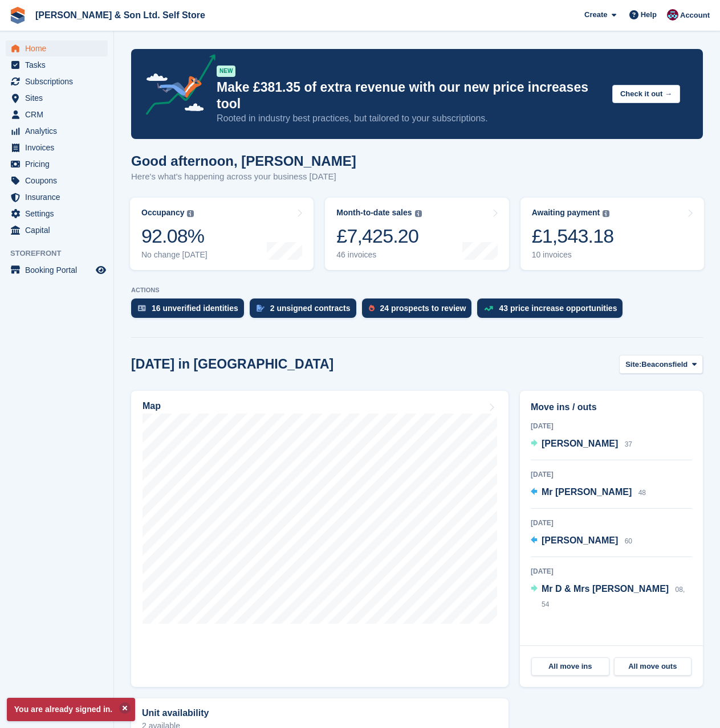 The height and width of the screenshot is (728, 720). I want to click on a: 2 unsigned contracts, so click(305, 311).